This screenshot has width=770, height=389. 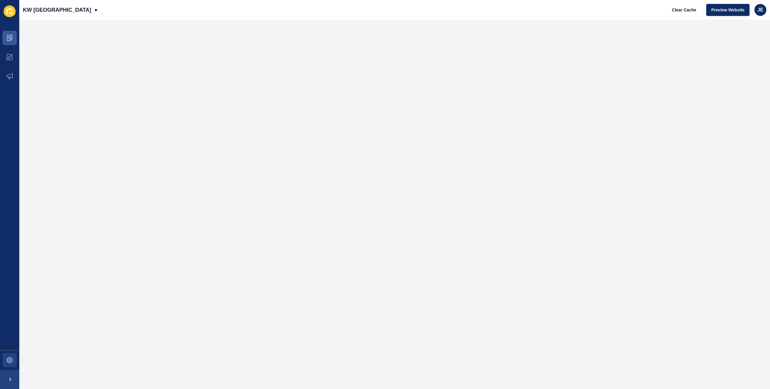 I want to click on button: Clear Cache, so click(x=684, y=10).